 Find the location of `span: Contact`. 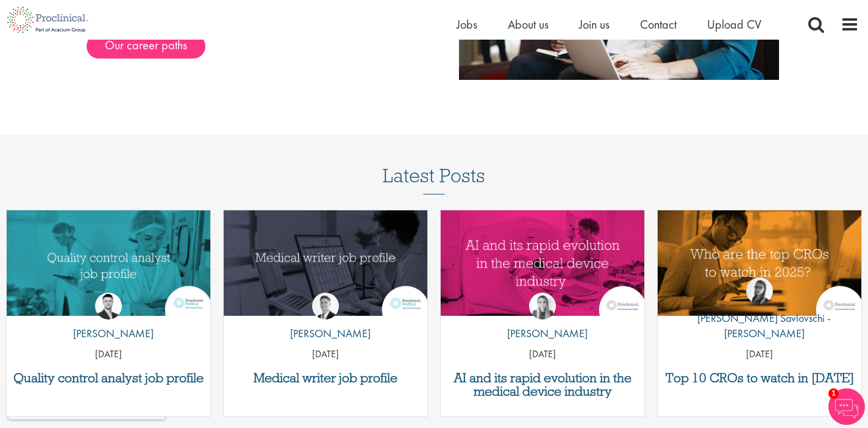

span: Contact is located at coordinates (658, 25).